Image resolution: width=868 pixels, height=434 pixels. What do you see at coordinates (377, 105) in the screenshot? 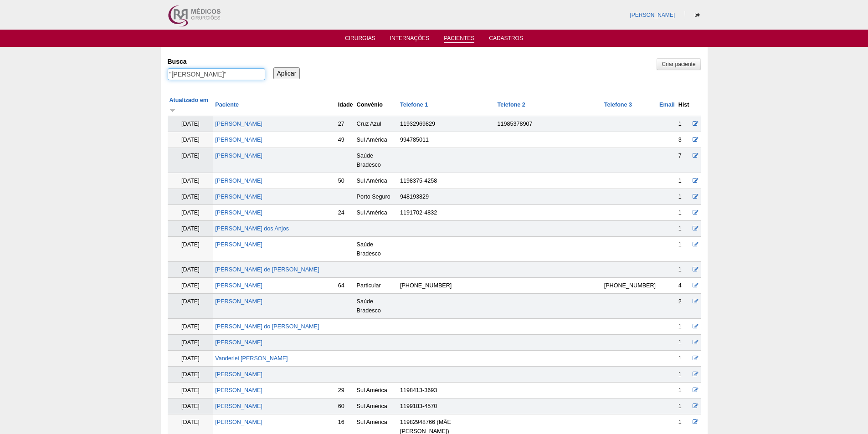
I see `th: Convênio` at bounding box center [377, 105].